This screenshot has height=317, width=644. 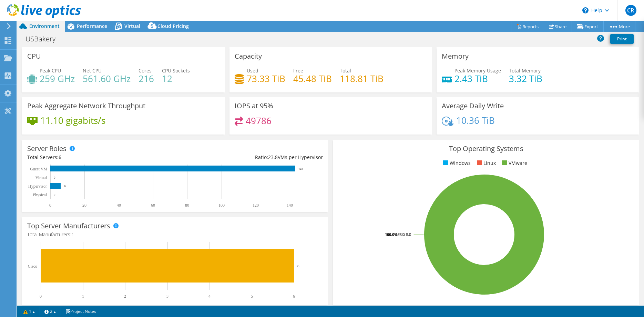 What do you see at coordinates (68, 226) in the screenshot?
I see `h3: Top Server Manufacturers` at bounding box center [68, 226].